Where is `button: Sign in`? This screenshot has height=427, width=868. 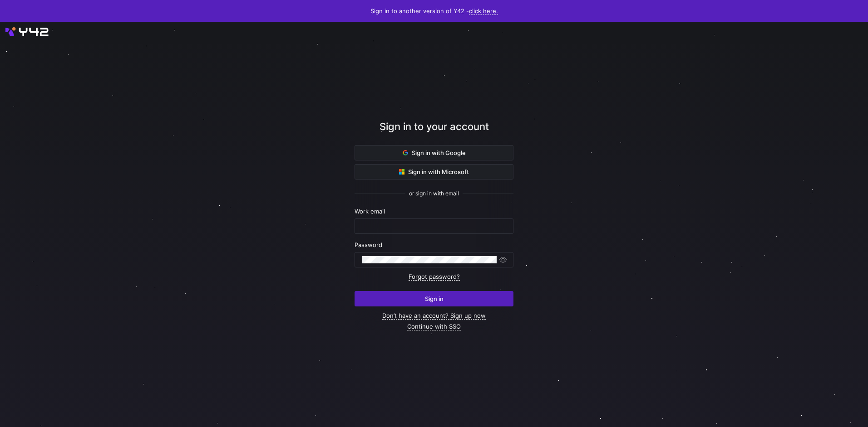
button: Sign in is located at coordinates (434, 299).